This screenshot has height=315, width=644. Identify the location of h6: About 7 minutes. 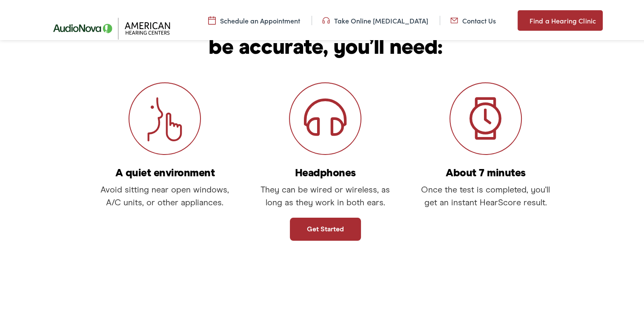
(486, 171).